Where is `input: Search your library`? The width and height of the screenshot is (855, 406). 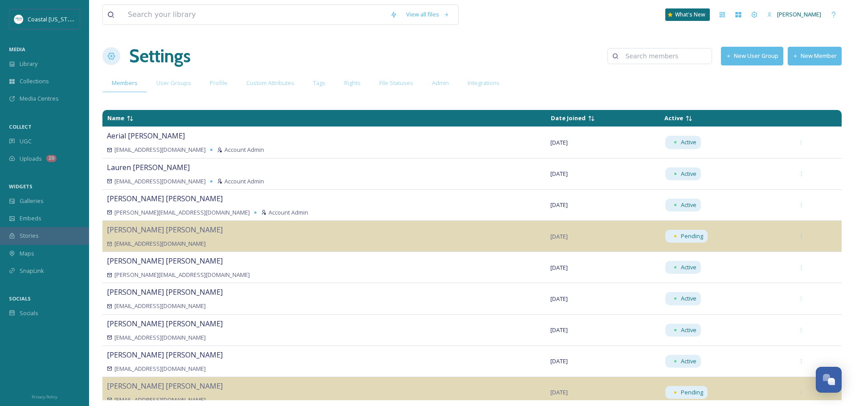
input: Search your library is located at coordinates (254, 15).